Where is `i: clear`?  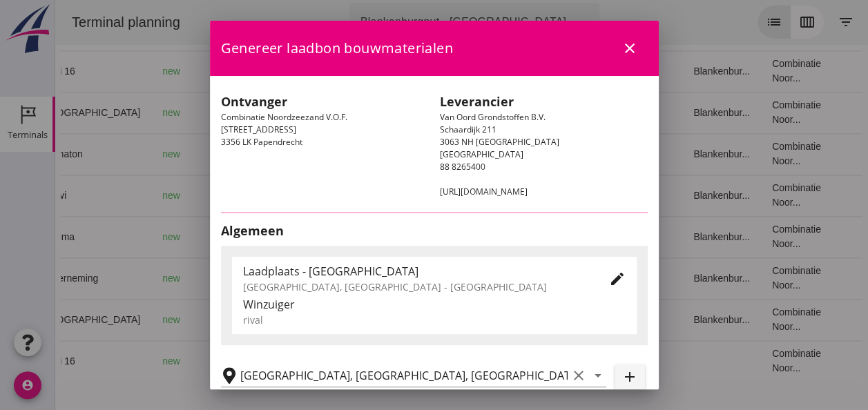
i: clear is located at coordinates (579, 376).